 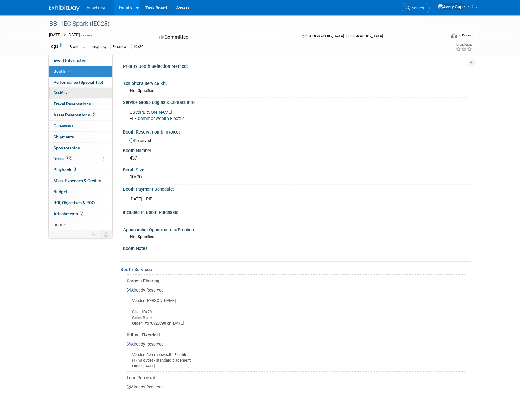 What do you see at coordinates (74, 203) in the screenshot?
I see `span: ROI, Objectives & ROO` at bounding box center [74, 203].